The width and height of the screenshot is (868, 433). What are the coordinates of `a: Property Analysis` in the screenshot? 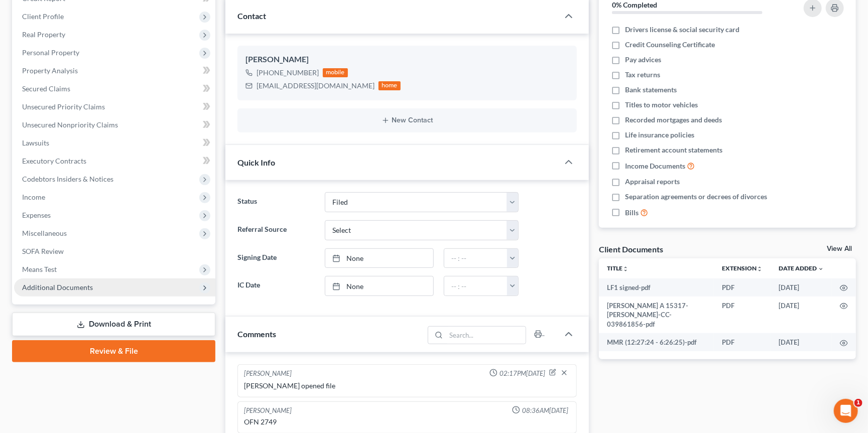 It's located at (115, 71).